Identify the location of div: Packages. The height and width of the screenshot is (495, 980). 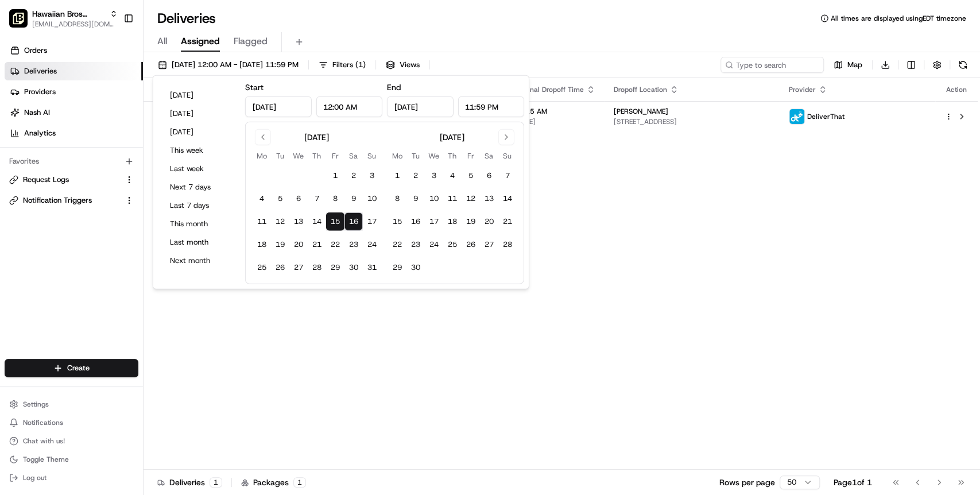
(274, 482).